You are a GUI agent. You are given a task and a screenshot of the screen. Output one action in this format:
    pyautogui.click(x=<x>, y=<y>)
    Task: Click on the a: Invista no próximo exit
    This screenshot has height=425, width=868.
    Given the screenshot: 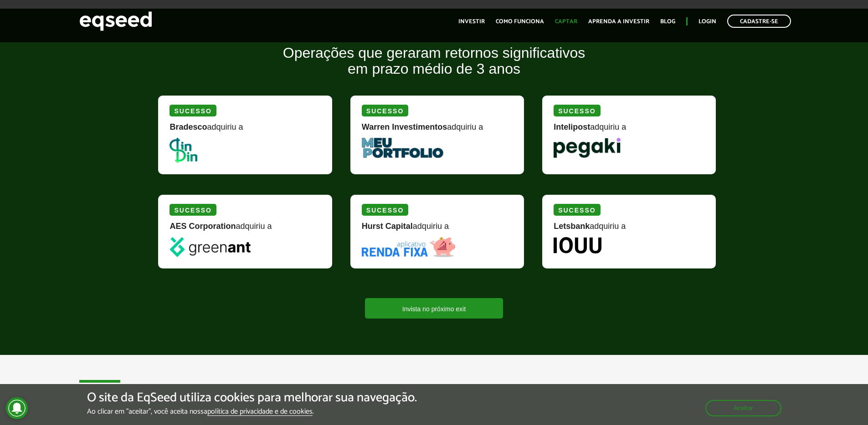 What is the action you would take?
    pyautogui.click(x=434, y=308)
    